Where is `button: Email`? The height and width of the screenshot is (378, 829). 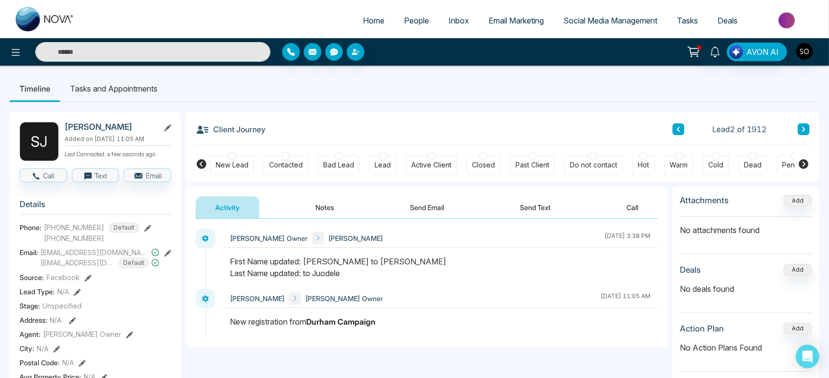
button: Email is located at coordinates (147, 175).